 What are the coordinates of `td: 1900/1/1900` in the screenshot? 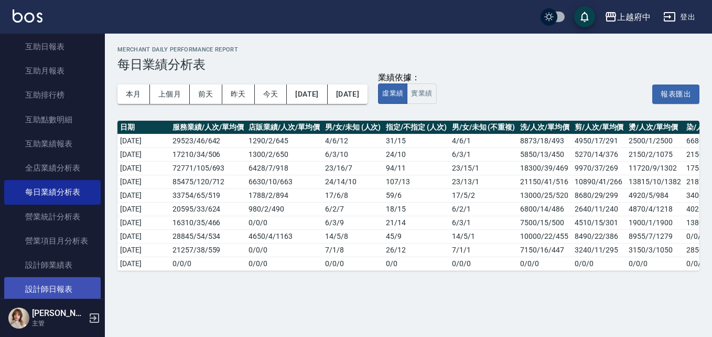 It's located at (655, 222).